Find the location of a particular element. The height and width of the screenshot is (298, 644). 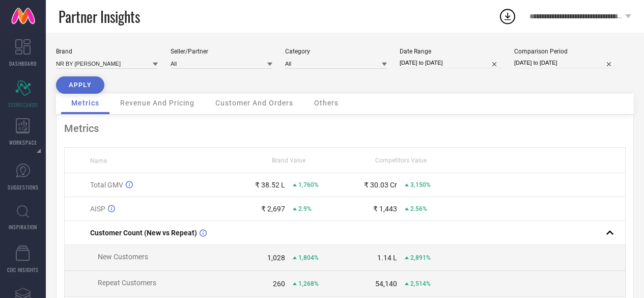

div: Date Range is located at coordinates (450, 51).